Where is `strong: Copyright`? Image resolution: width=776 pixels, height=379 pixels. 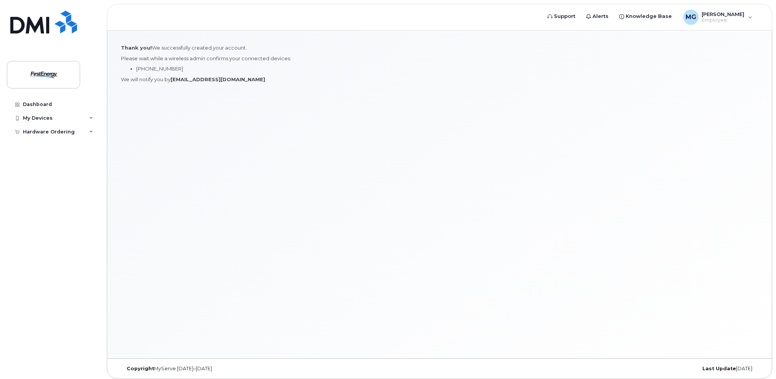
strong: Copyright is located at coordinates (140, 369).